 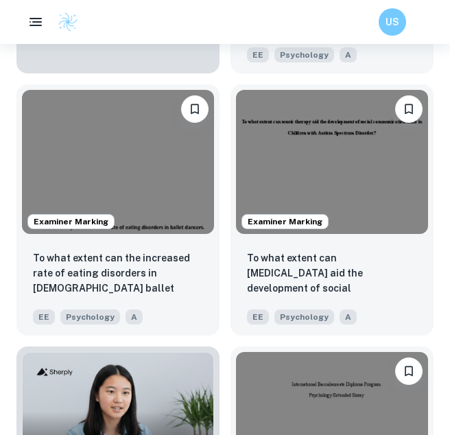 What do you see at coordinates (64, 22) in the screenshot?
I see `a: Clastify logo` at bounding box center [64, 22].